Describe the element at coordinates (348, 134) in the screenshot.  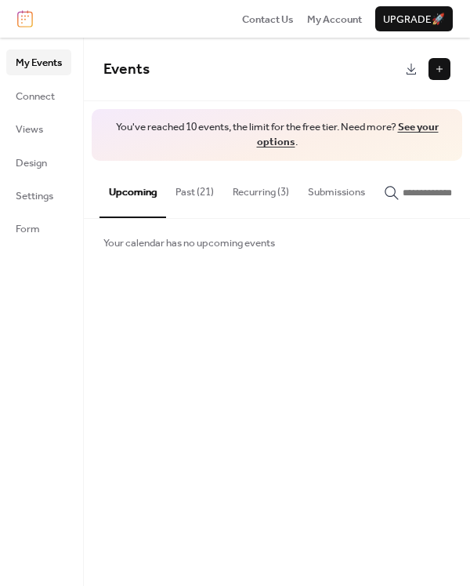
I see `a: See your options` at that location.